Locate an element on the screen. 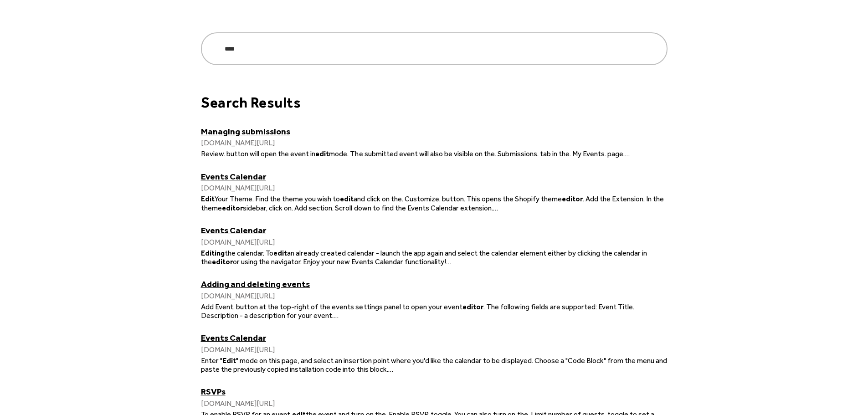  span: the calendar. To is located at coordinates (249, 253).